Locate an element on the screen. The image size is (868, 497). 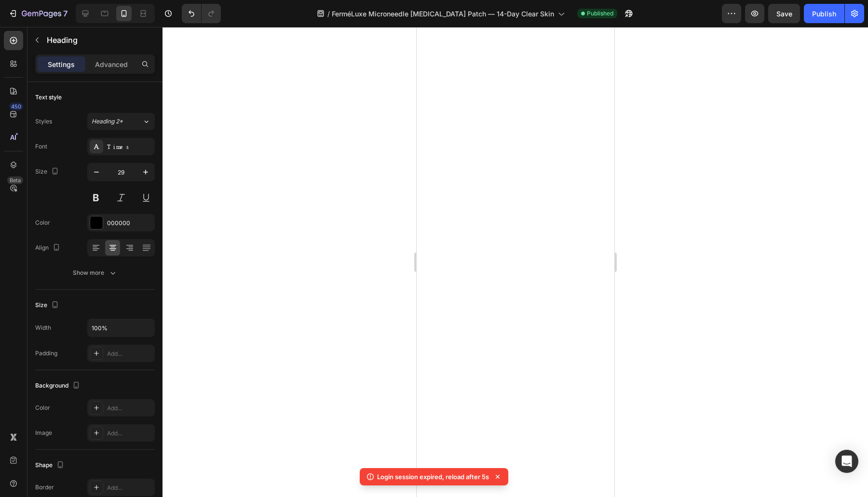
button: Heading 2* is located at coordinates (121, 121).